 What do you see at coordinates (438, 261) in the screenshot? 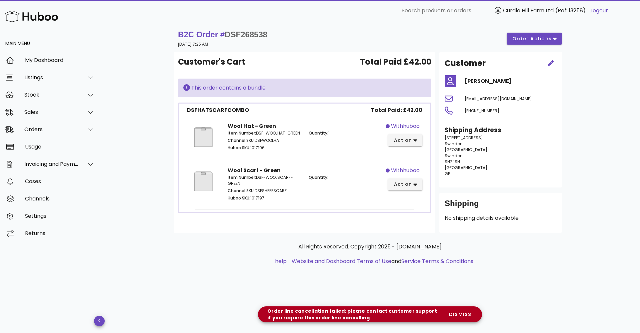
I see `a: Service Terms & Conditions` at bounding box center [438, 261].